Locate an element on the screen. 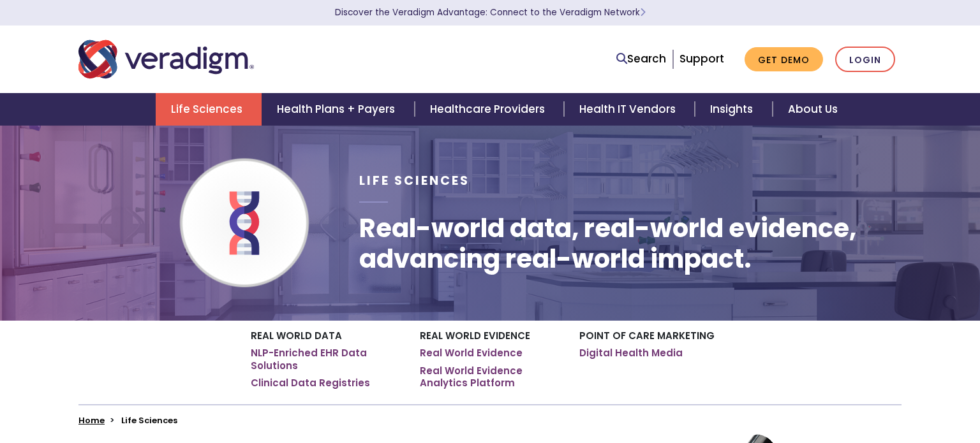 The width and height of the screenshot is (980, 443). a: Get Demo is located at coordinates (783, 60).